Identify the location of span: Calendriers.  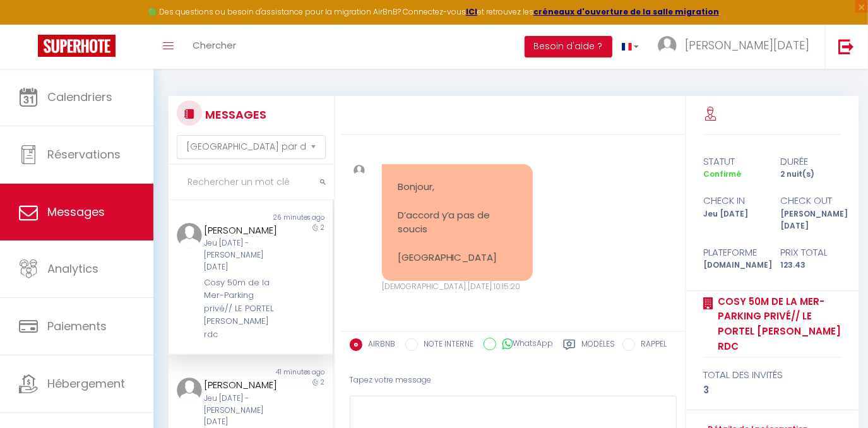
(80, 97).